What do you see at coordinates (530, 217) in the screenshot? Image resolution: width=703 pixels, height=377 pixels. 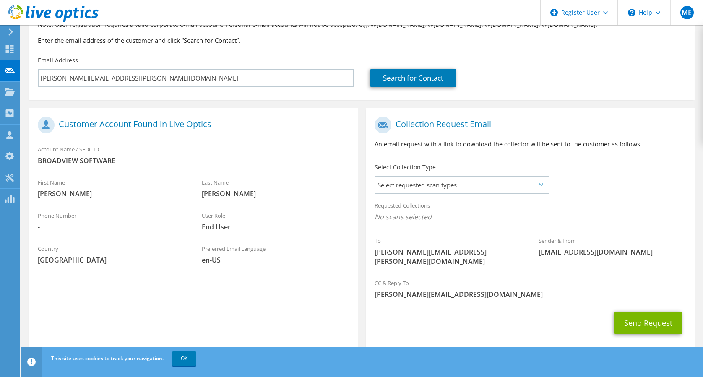 I see `span: No scans selected` at bounding box center [530, 217].